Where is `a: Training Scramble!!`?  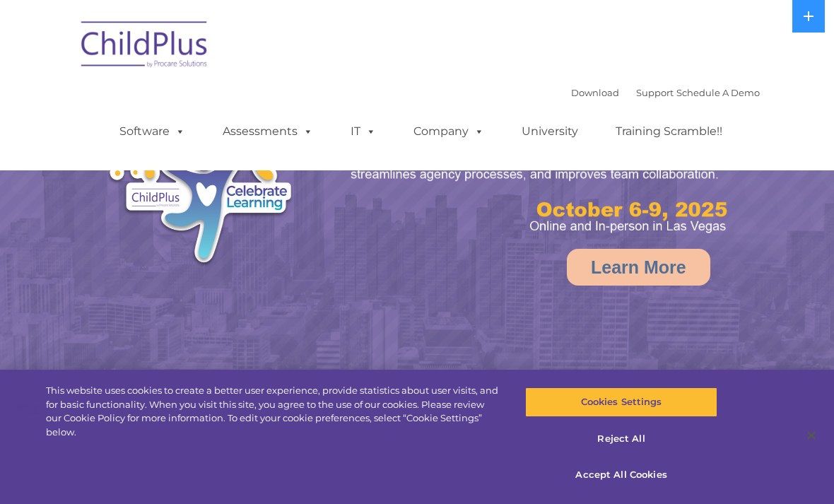 a: Training Scramble!! is located at coordinates (669, 132).